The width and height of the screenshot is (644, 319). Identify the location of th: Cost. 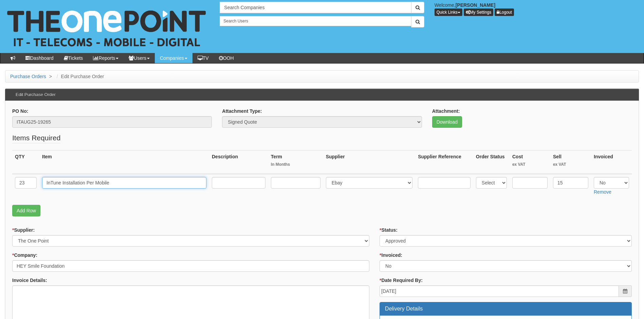
(530, 162).